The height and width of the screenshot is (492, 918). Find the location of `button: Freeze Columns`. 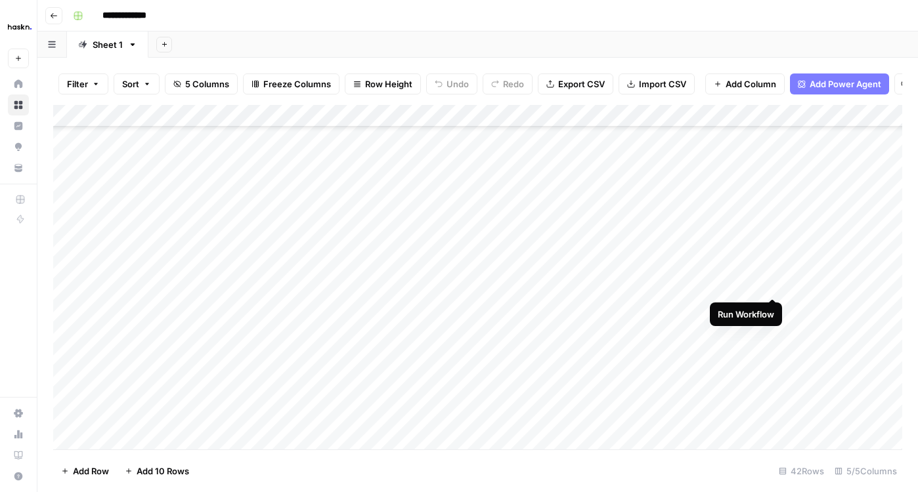

button: Freeze Columns is located at coordinates (291, 84).